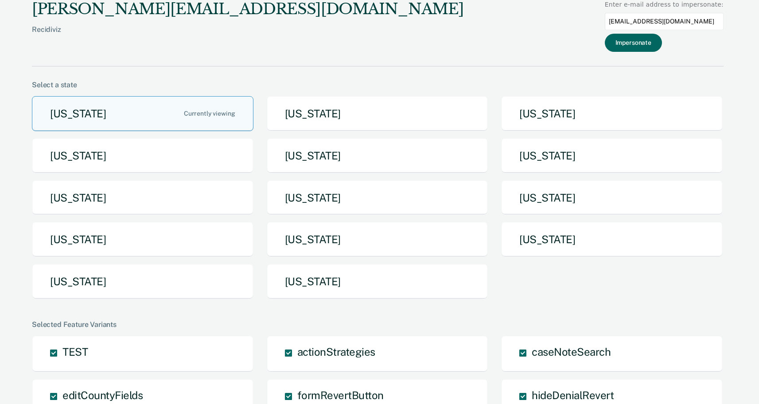 The width and height of the screenshot is (759, 404). I want to click on span: TEST, so click(75, 352).